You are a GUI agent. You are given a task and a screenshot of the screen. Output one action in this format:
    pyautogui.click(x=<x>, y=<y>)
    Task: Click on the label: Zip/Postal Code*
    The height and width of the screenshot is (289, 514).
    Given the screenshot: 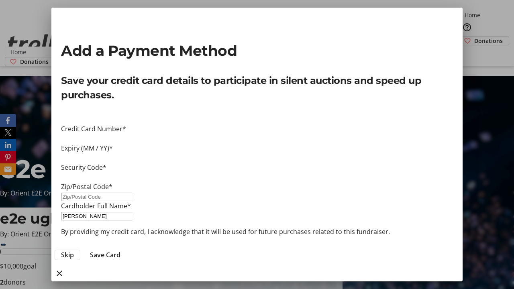 What is the action you would take?
    pyautogui.click(x=87, y=187)
    